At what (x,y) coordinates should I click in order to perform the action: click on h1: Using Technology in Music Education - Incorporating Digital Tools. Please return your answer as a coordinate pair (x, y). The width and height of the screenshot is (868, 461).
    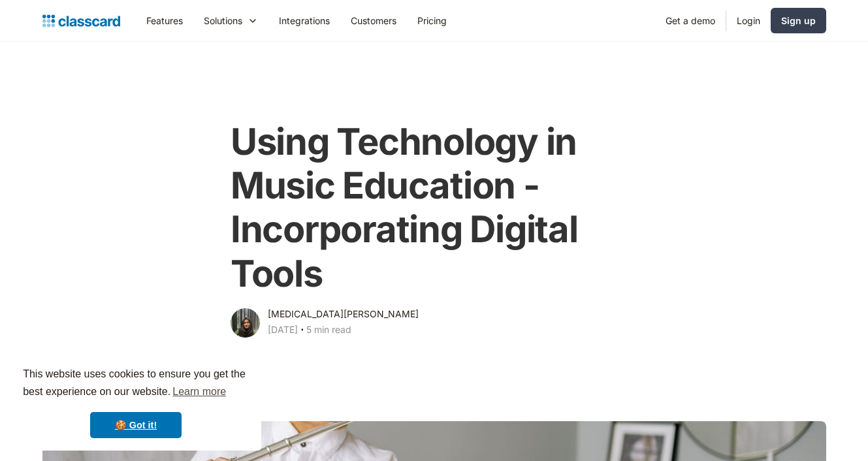
    Looking at the image, I should click on (434, 208).